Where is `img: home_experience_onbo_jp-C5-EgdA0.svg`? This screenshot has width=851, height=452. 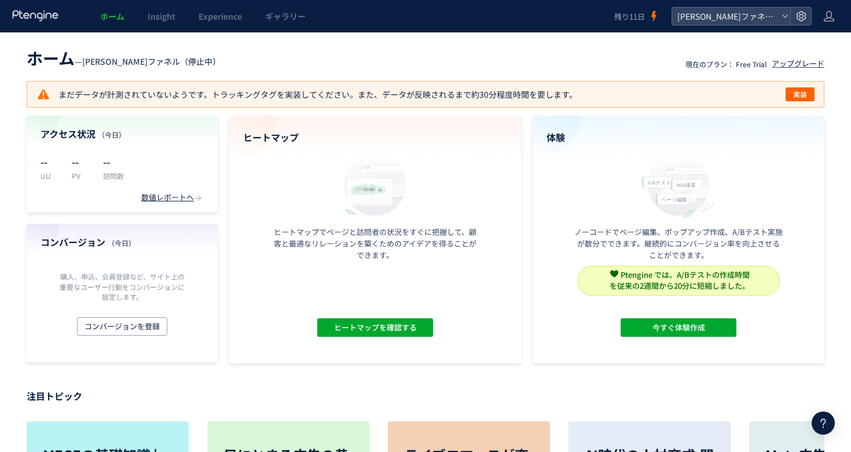
img: home_experience_onbo_jp-C5-EgdA0.svg is located at coordinates (679, 185).